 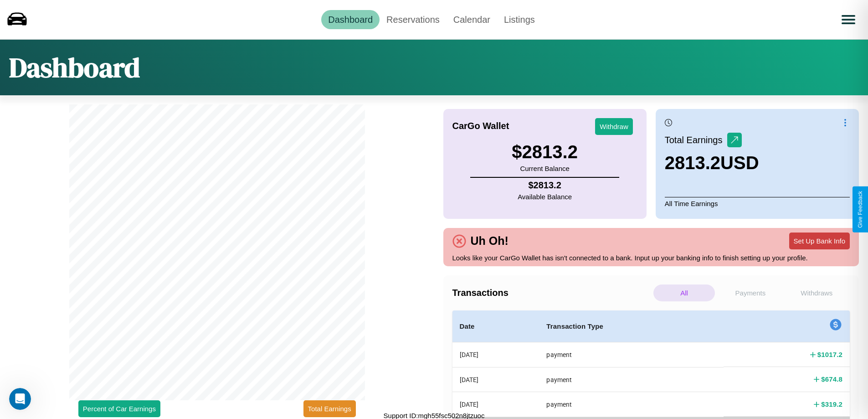 What do you see at coordinates (545, 168) in the screenshot?
I see `p: Current Balance` at bounding box center [545, 168].